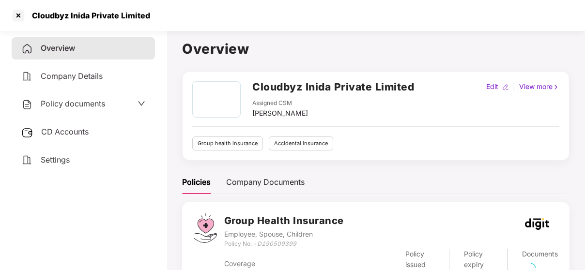 The image size is (585, 270). What do you see at coordinates (276, 243) in the screenshot?
I see `i: D190509399` at bounding box center [276, 243].